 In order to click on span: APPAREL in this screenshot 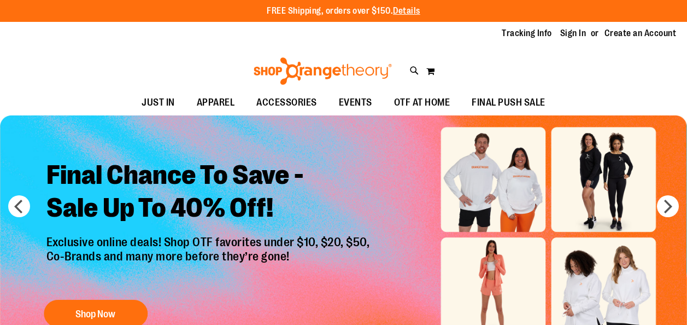, I will do `click(216, 102)`.